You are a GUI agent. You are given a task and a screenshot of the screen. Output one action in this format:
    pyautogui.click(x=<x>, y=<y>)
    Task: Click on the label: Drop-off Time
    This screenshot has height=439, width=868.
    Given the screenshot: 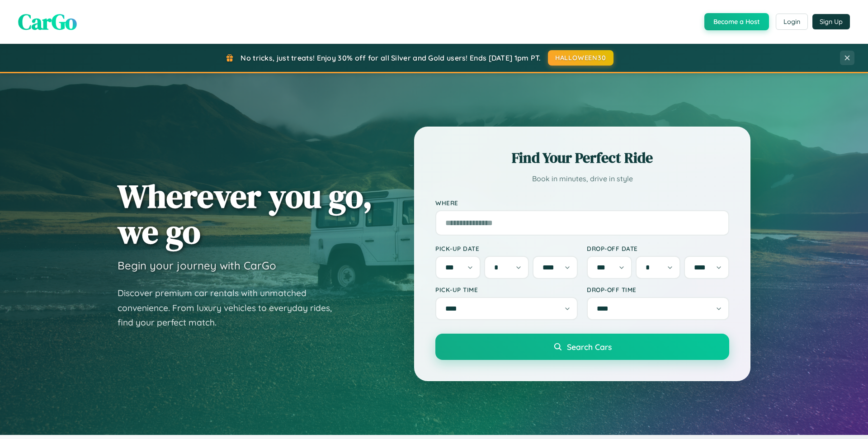 What is the action you would take?
    pyautogui.click(x=658, y=289)
    